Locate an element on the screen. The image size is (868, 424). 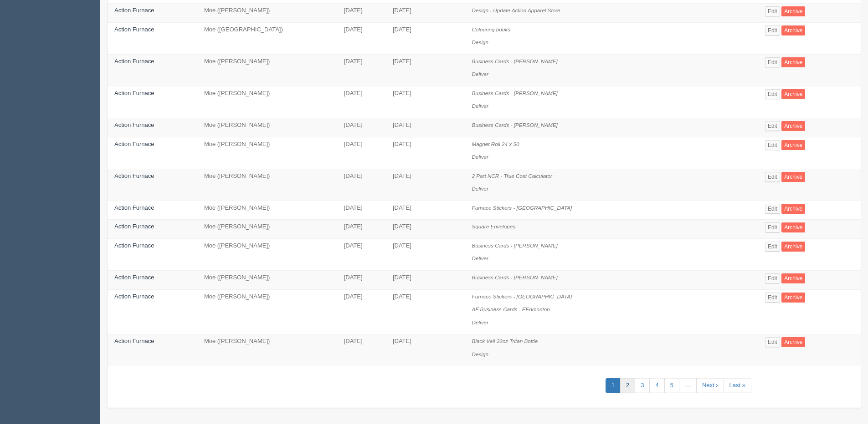
i: Magnet Roll 24 x 50 is located at coordinates (496, 144).